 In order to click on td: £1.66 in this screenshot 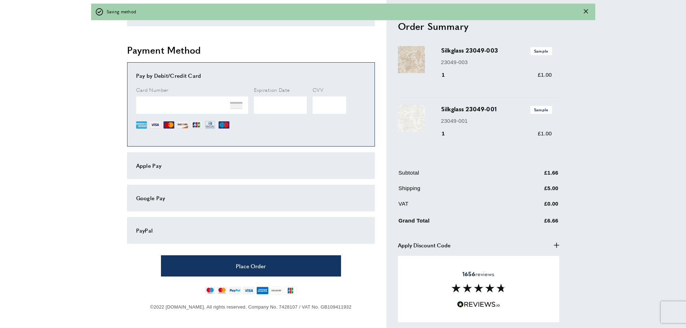, I will do `click(534, 175)`.